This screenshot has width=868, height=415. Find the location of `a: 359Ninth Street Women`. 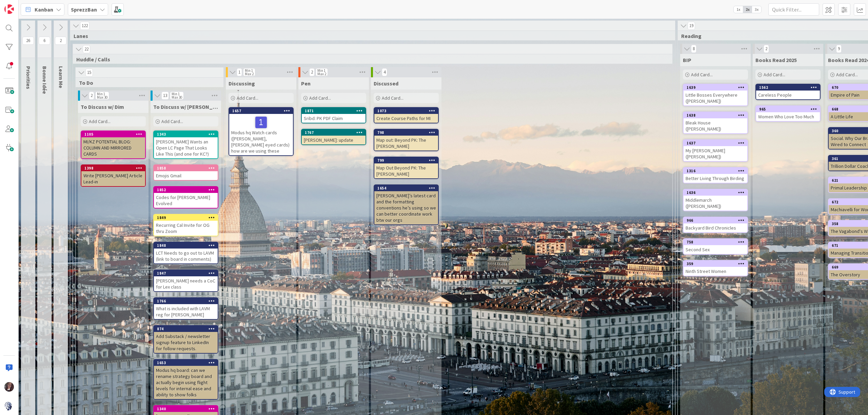

a: 359Ninth Street Women is located at coordinates (716, 268).